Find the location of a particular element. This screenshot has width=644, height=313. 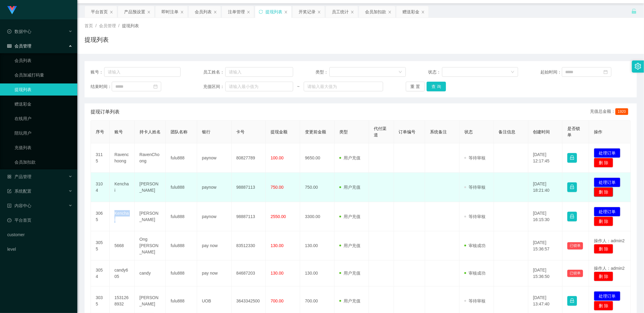

span: 提现列表 is located at coordinates (131, 26).